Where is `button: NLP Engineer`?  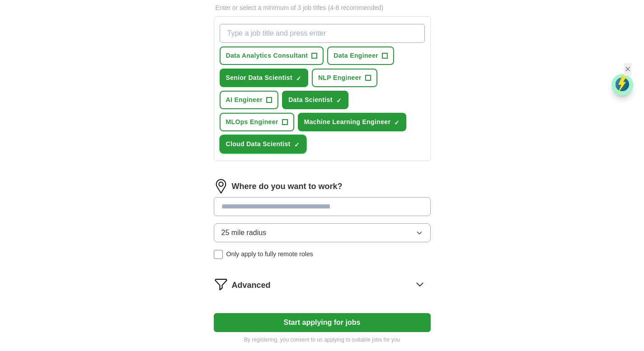
button: NLP Engineer is located at coordinates (344, 77).